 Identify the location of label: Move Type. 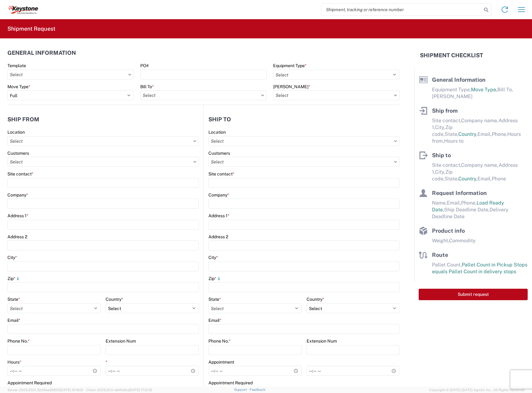
(19, 87).